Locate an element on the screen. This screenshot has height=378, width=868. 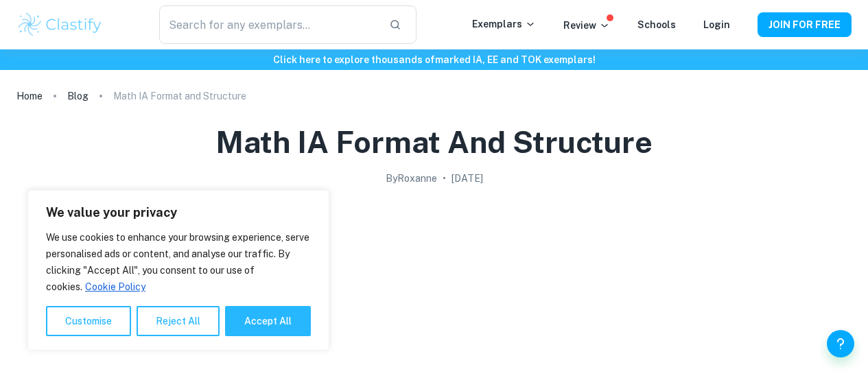
a: Cookie Policy is located at coordinates (115, 287).